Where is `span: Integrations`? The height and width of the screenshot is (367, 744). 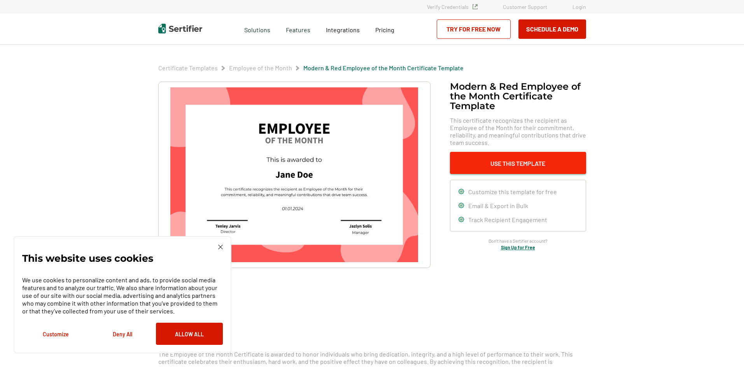
span: Integrations is located at coordinates (342, 30).